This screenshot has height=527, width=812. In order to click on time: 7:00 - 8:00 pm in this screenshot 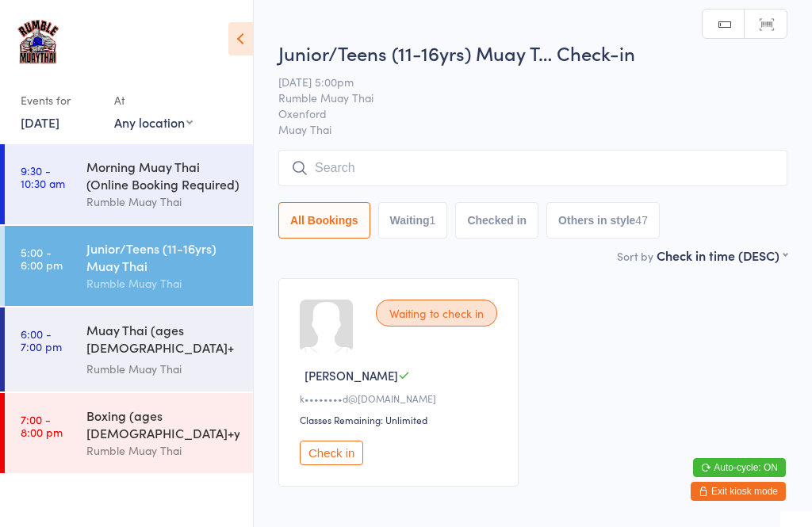, I will do `click(41, 426)`.